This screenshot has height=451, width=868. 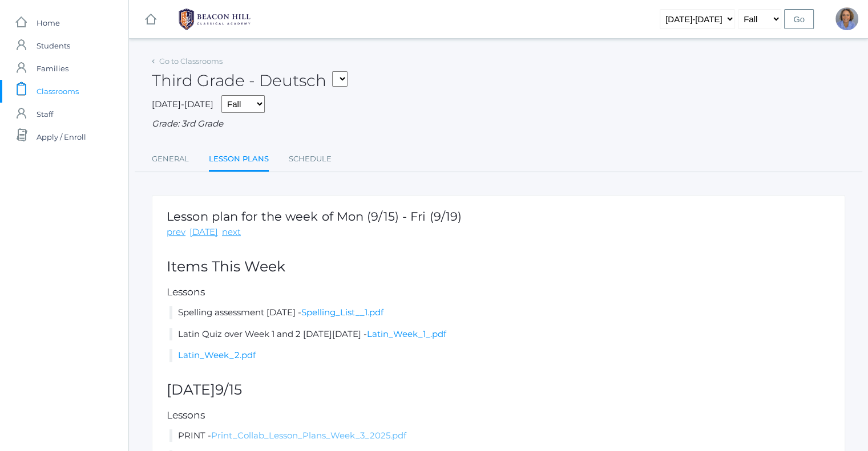 What do you see at coordinates (310, 159) in the screenshot?
I see `a: Schedule` at bounding box center [310, 159].